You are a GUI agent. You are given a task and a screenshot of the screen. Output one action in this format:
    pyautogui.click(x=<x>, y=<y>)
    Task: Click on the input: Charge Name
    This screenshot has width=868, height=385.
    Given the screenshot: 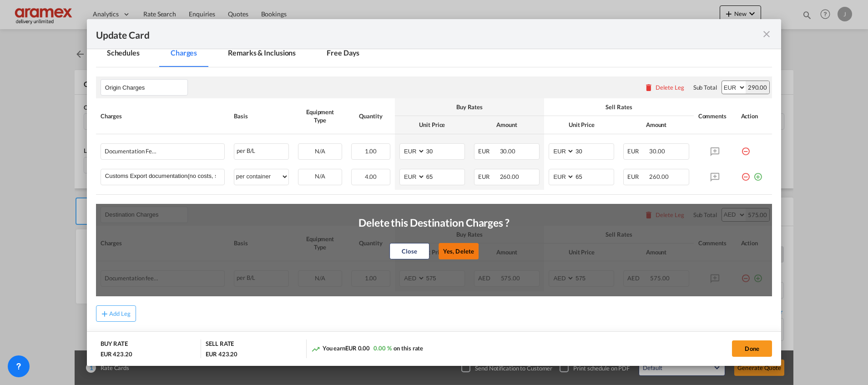 What is the action you would take?
    pyautogui.click(x=165, y=176)
    